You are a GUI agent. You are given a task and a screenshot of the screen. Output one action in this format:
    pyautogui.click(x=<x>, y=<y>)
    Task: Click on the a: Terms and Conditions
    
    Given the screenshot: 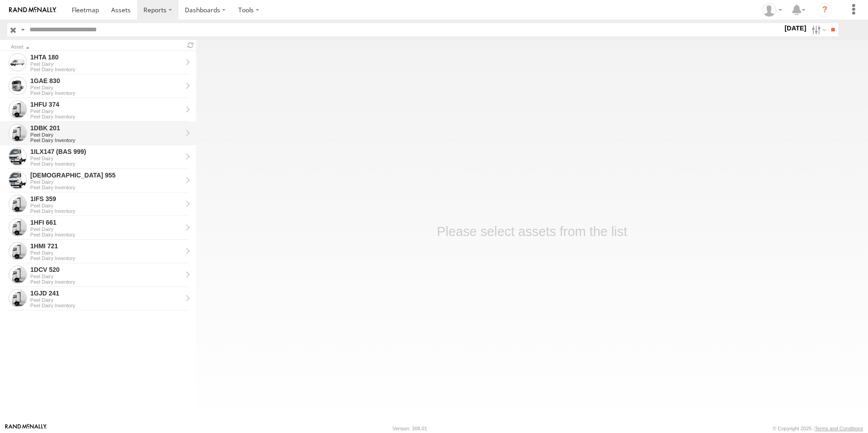 What is the action you would take?
    pyautogui.click(x=838, y=429)
    